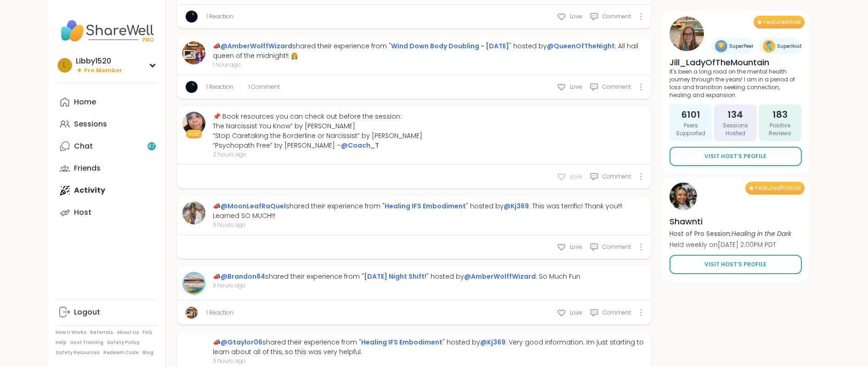  I want to click on a: Friends, so click(107, 168).